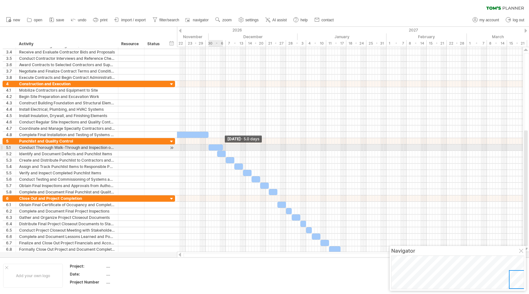 This screenshot has width=529, height=294. Describe the element at coordinates (11, 84) in the screenshot. I see `div: 4` at that location.